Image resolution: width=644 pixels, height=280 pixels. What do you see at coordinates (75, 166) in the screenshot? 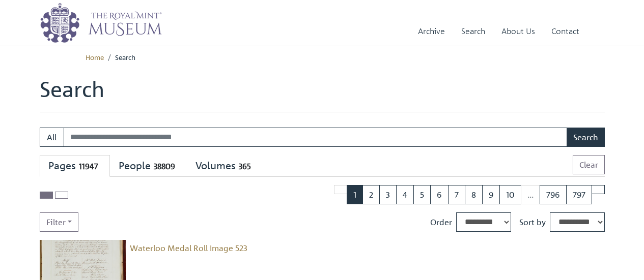
I see `div: Pages` at bounding box center [75, 166].